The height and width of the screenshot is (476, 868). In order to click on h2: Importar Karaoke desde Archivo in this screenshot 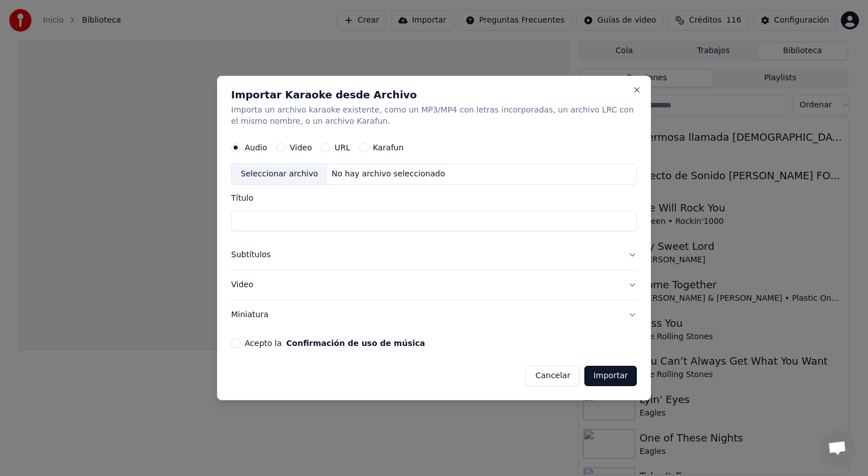, I will do `click(434, 95)`.